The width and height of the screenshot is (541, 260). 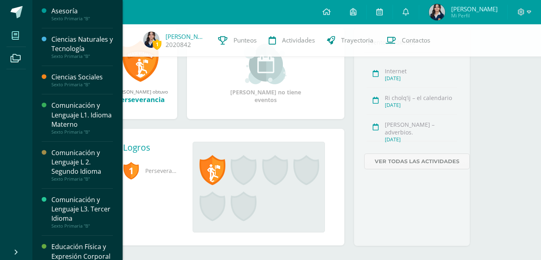 I want to click on span: Actividades, so click(x=298, y=40).